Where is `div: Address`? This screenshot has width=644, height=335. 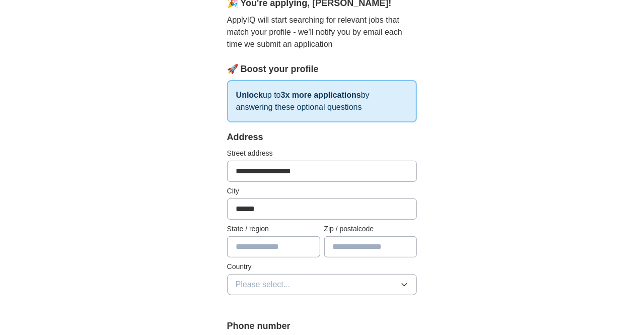
div: Address is located at coordinates (322, 137).